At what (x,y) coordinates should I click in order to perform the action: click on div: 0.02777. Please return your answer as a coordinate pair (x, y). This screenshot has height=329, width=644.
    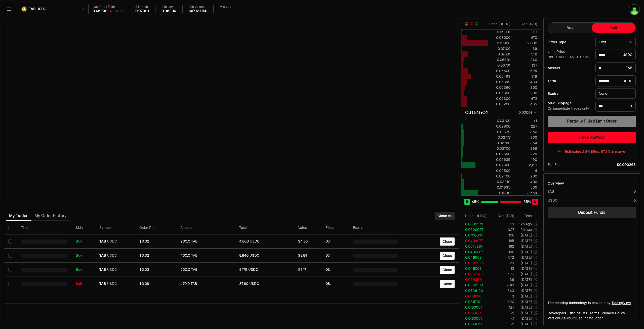
    Looking at the image, I should click on (499, 137).